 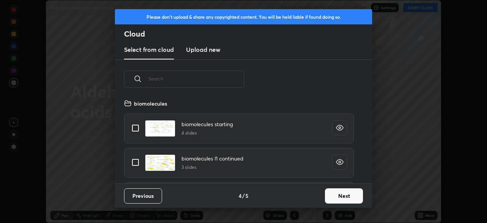 I want to click on h4: 4, so click(x=240, y=195).